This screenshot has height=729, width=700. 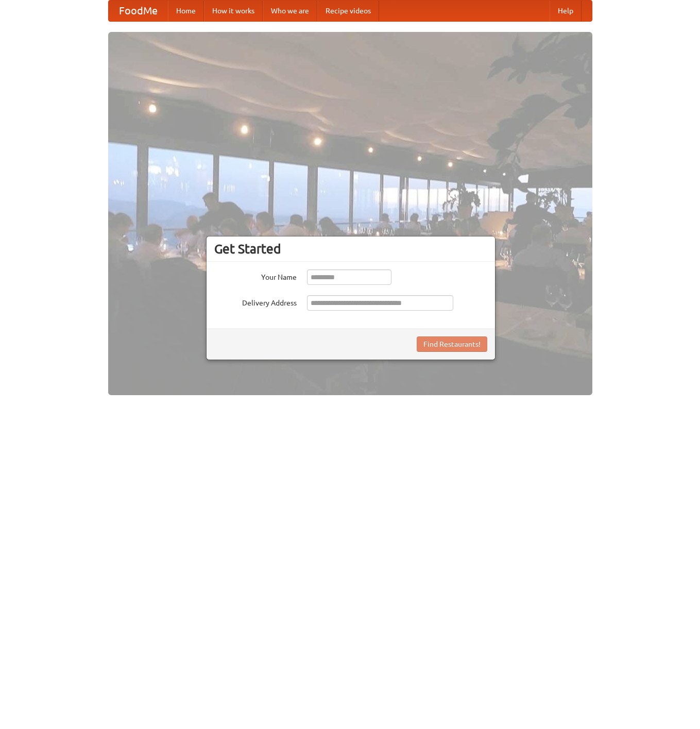 I want to click on button: Find Restaurants!, so click(x=452, y=345).